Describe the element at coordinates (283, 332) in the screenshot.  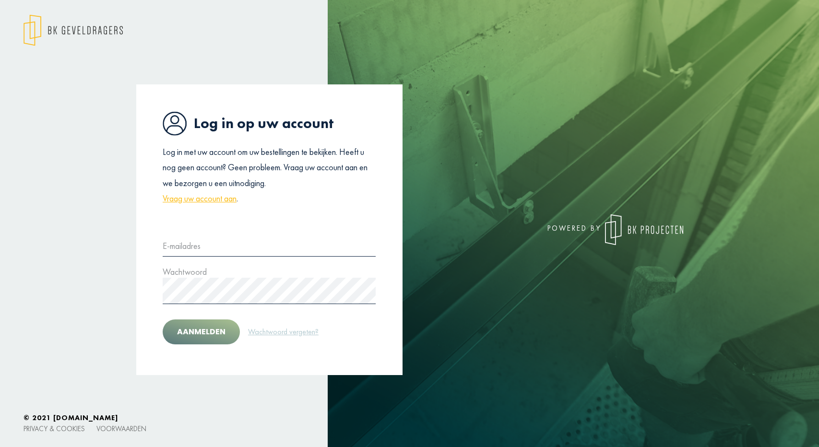
I see `a: Wachtwoord vergeten?` at that location.